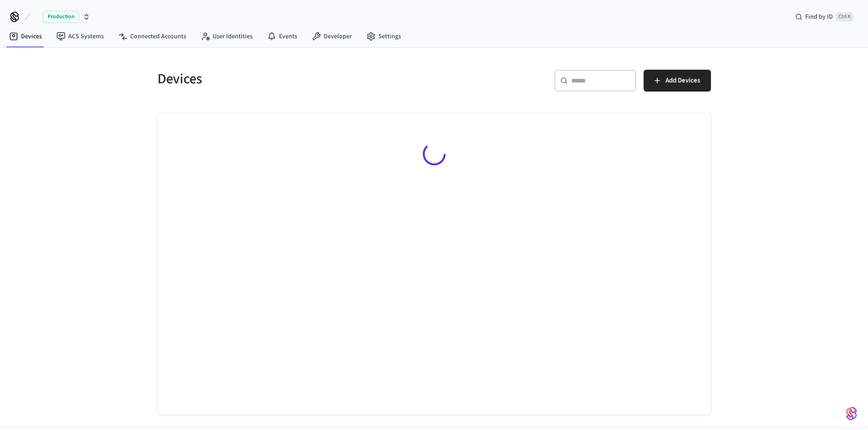 The image size is (868, 430). What do you see at coordinates (824, 17) in the screenshot?
I see `div: Find by IDCtrl K` at bounding box center [824, 17].